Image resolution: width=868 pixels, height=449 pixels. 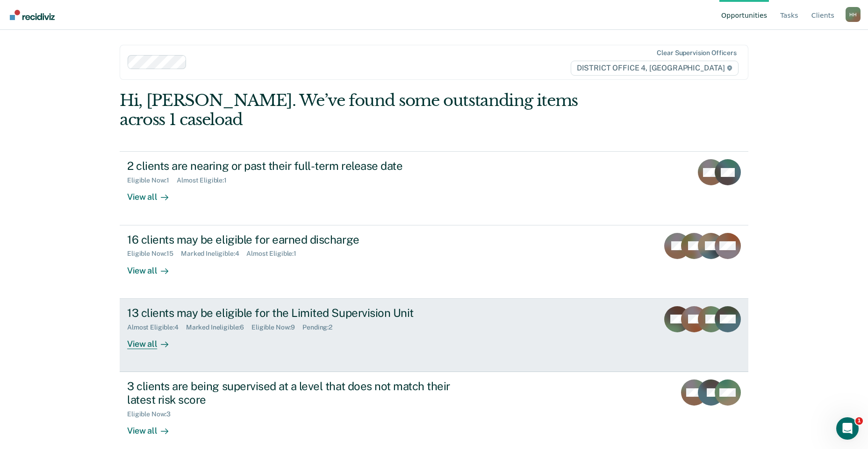 What do you see at coordinates (291, 393) in the screenshot?
I see `div: 3 clients are being supervised at a level that does not match their latest risk score` at bounding box center [291, 393].